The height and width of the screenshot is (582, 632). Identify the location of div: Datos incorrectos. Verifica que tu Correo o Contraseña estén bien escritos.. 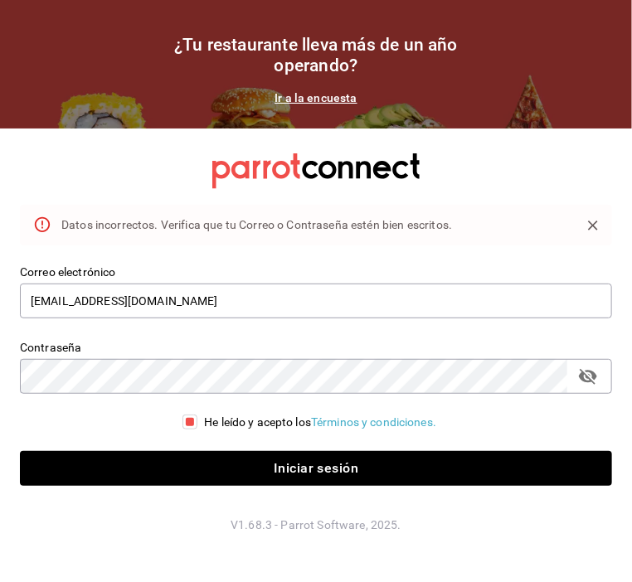
(256, 225).